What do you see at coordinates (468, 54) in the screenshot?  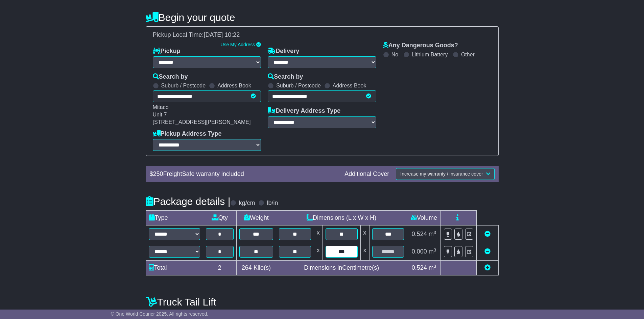 I see `label: Other` at bounding box center [468, 54].